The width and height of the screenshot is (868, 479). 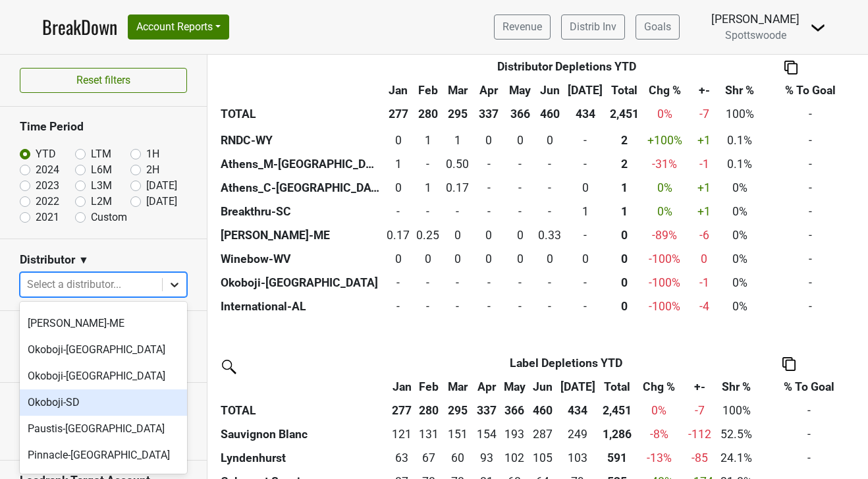 I want to click on th: 591.457, so click(x=617, y=457).